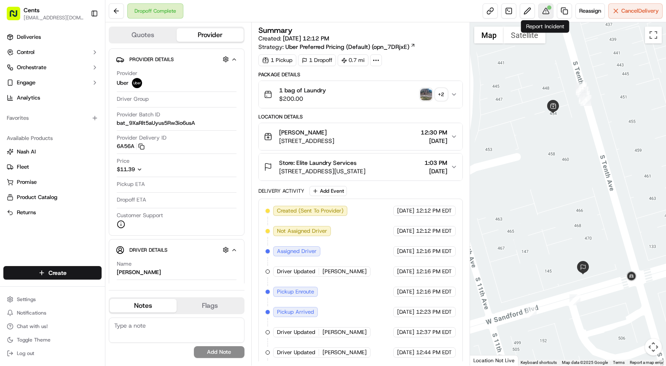 The height and width of the screenshot is (366, 666). I want to click on button: Driver Details, so click(177, 249).